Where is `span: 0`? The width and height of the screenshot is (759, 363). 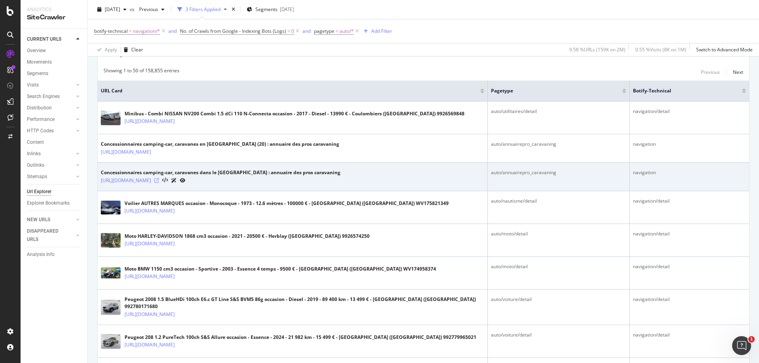
span: 0 is located at coordinates (293, 31).